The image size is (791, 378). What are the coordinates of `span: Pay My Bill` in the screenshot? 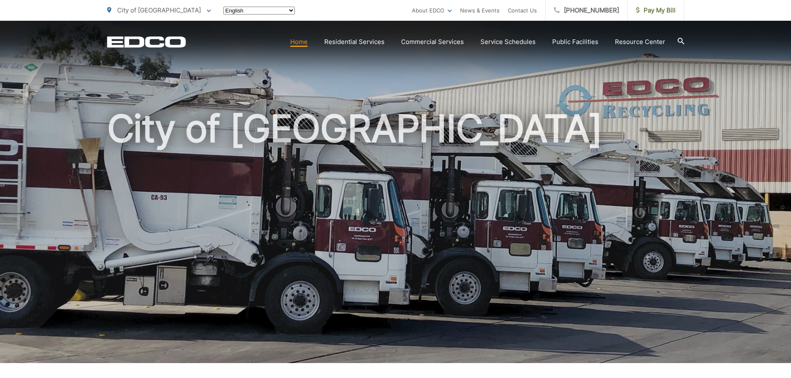 It's located at (655, 10).